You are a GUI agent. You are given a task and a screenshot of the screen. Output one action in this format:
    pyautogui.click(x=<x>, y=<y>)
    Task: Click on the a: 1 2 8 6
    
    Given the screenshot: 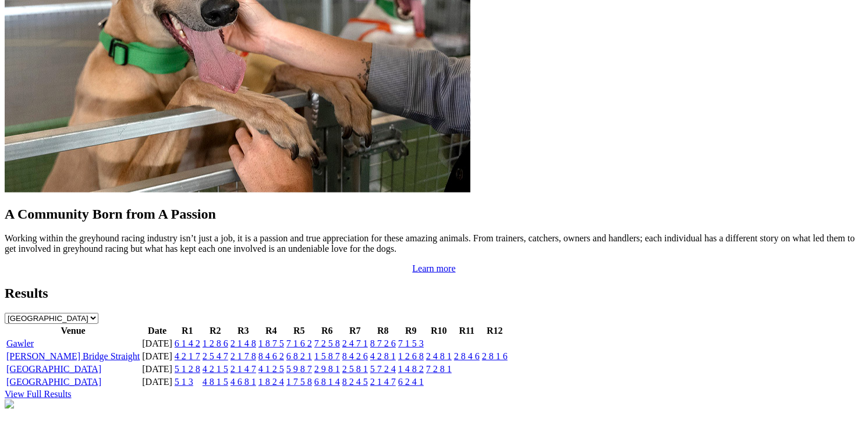 What is the action you would take?
    pyautogui.click(x=215, y=343)
    